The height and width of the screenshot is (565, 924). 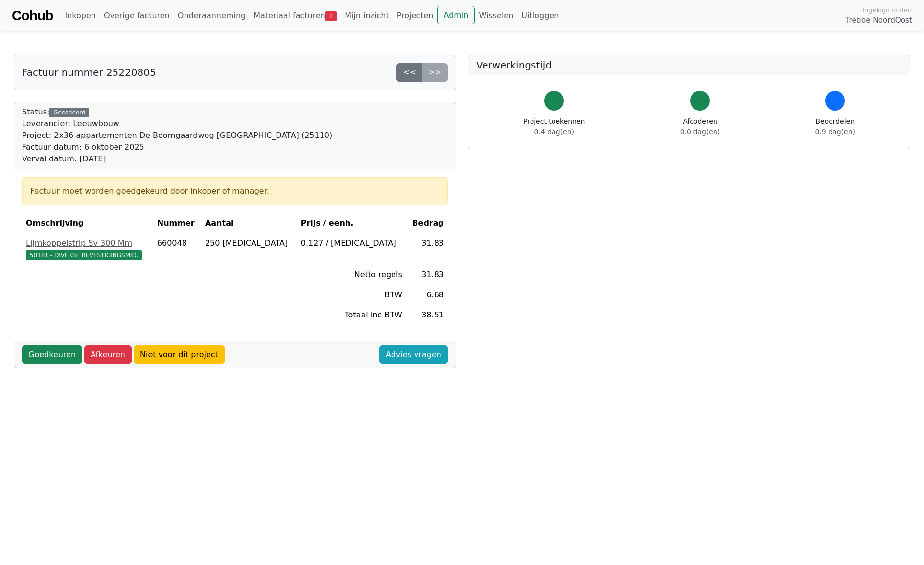 I want to click on th: Bedrag, so click(x=427, y=223).